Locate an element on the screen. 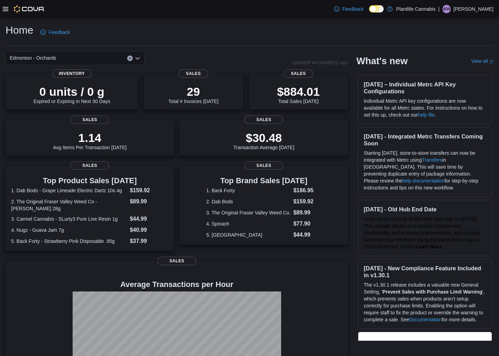 The image size is (499, 356). p: 1.14 is located at coordinates (90, 138).